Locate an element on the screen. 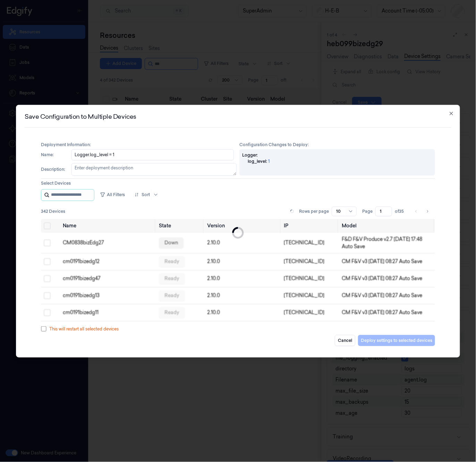 The height and width of the screenshot is (462, 476). h4: Configuration Changes to Deploy : is located at coordinates (337, 145).